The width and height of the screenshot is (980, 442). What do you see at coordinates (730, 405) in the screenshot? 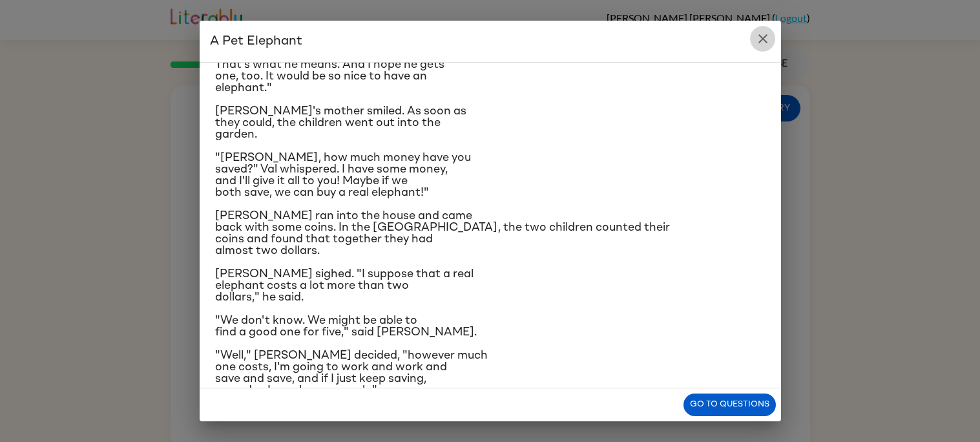
I see `button: Go to questions` at bounding box center [730, 405].